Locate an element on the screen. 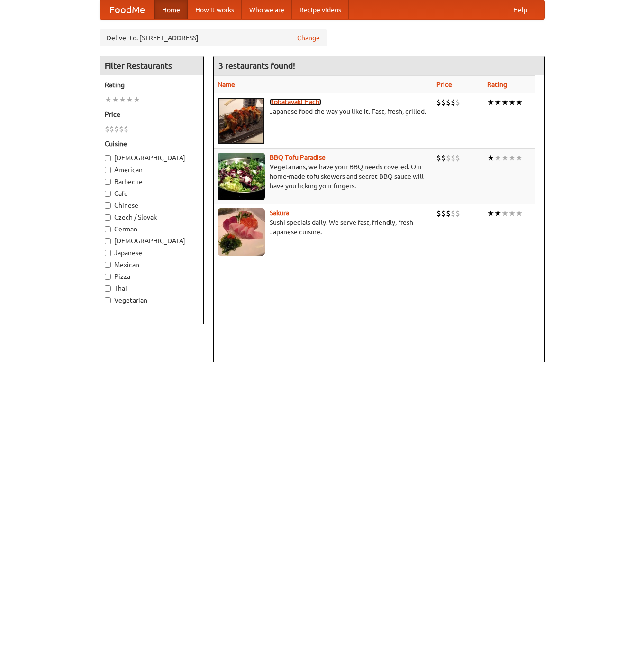  input: Cafe is located at coordinates (108, 194).